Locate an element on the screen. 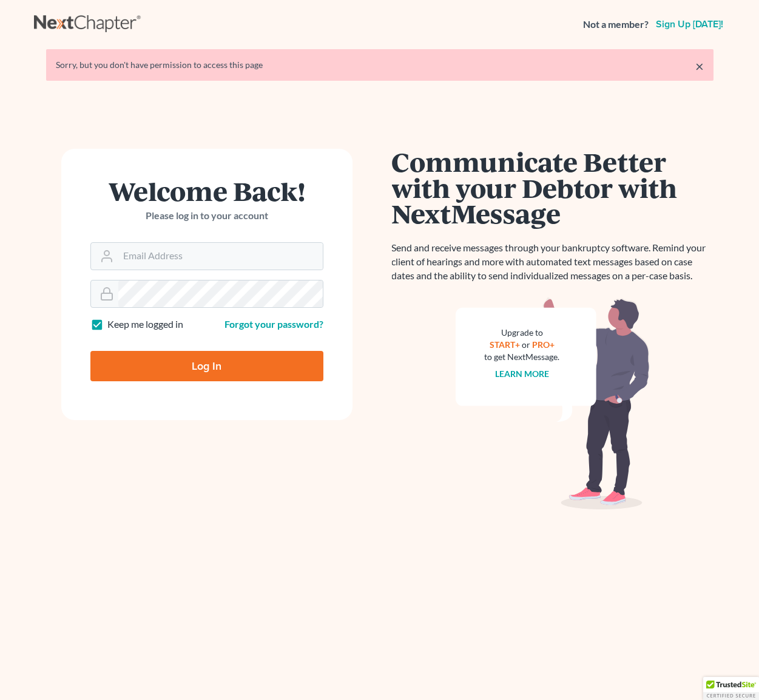 Image resolution: width=759 pixels, height=700 pixels. a: Learn more is located at coordinates (522, 373).